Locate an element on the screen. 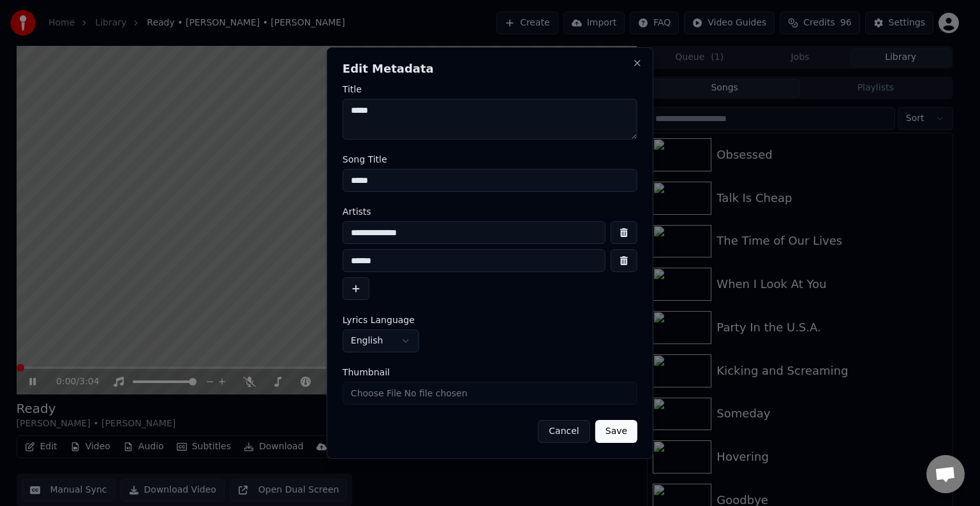  button: Cancel is located at coordinates (564, 432).